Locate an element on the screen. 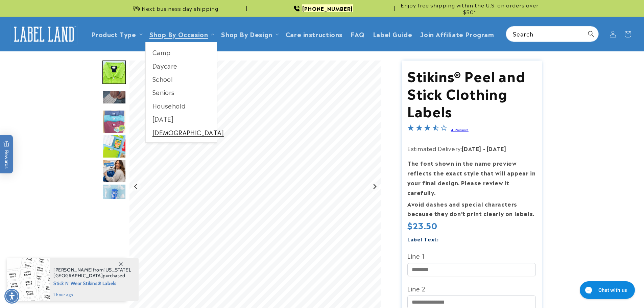  span: Rewards is located at coordinates (7, 154).